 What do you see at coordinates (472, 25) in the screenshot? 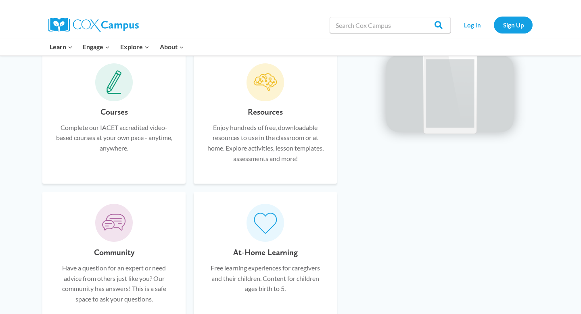
I see `a: Log In` at bounding box center [472, 25].